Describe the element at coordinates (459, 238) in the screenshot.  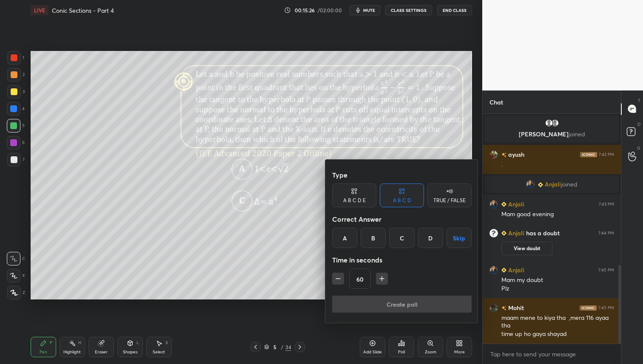
I see `button: Skip` at that location.